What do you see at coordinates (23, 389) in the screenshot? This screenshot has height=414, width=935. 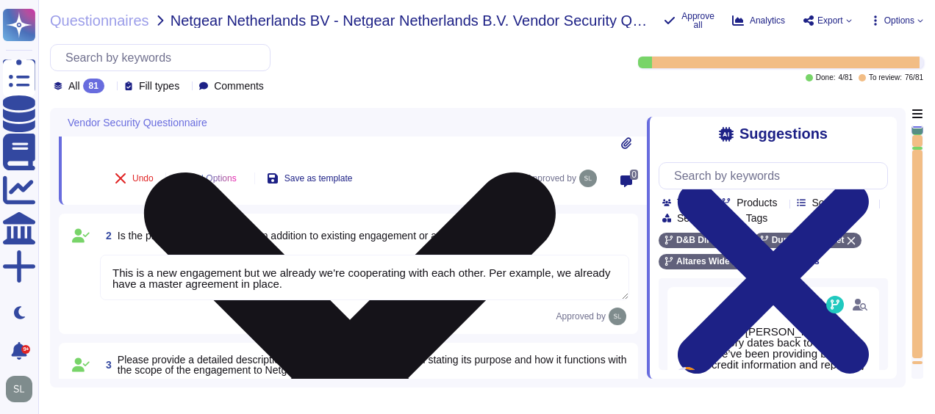 I see `button: user` at bounding box center [23, 389].